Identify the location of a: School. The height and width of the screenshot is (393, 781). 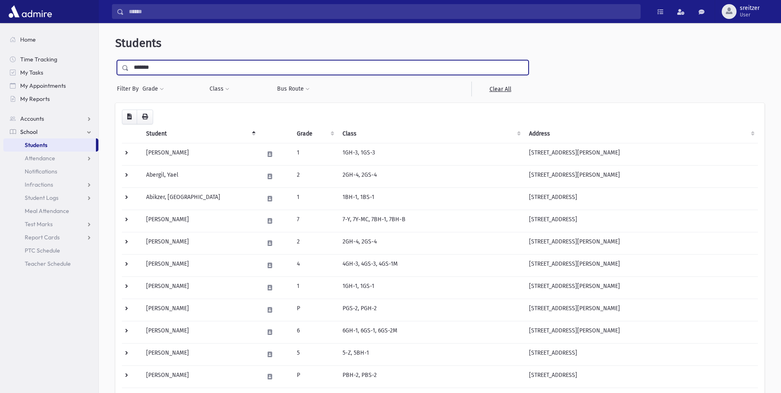
(51, 132).